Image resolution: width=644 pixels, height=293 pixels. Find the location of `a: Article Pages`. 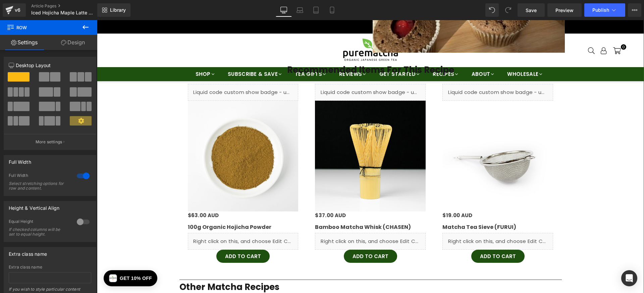

a: Article Pages is located at coordinates (70, 6).